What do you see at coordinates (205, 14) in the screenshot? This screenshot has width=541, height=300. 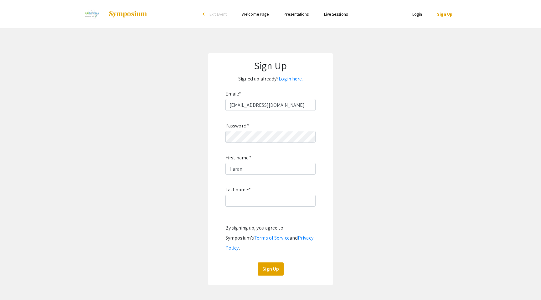 I see `div: arrow_back_ios` at bounding box center [205, 14].